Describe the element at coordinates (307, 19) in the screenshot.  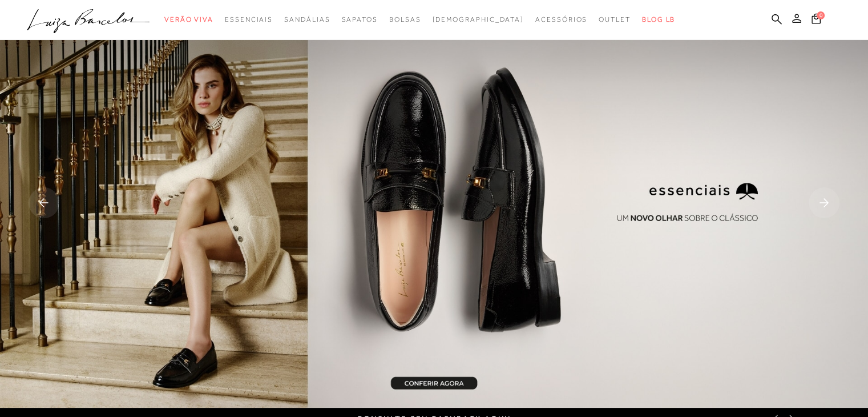
I see `span: Sandálias` at that location.